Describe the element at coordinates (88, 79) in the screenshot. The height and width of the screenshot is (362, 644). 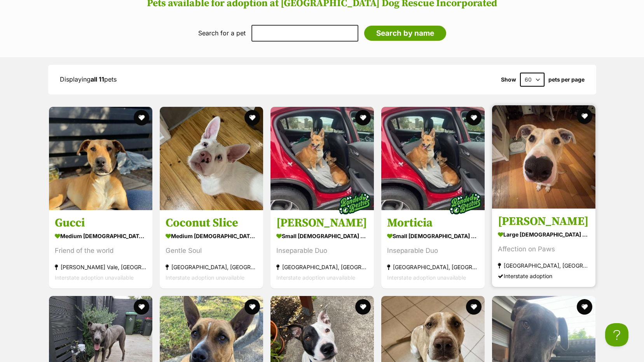
I see `span: Displaying pets` at that location.